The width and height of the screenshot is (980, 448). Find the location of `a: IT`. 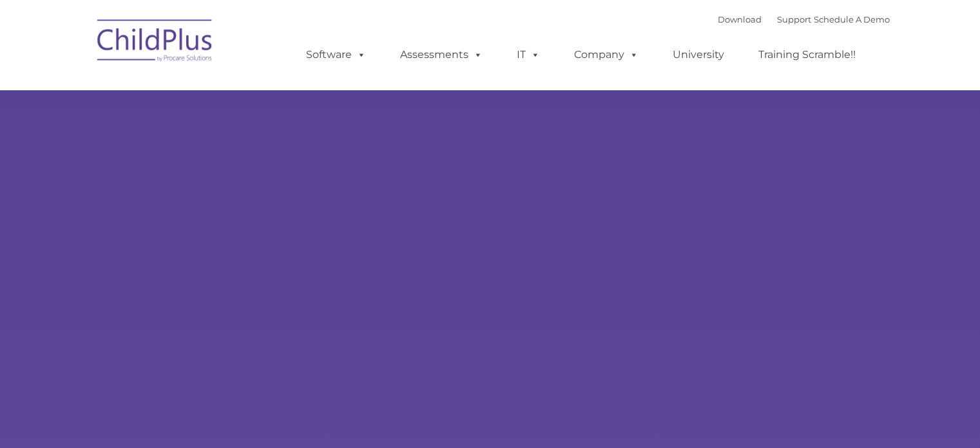

a: IT is located at coordinates (528, 55).